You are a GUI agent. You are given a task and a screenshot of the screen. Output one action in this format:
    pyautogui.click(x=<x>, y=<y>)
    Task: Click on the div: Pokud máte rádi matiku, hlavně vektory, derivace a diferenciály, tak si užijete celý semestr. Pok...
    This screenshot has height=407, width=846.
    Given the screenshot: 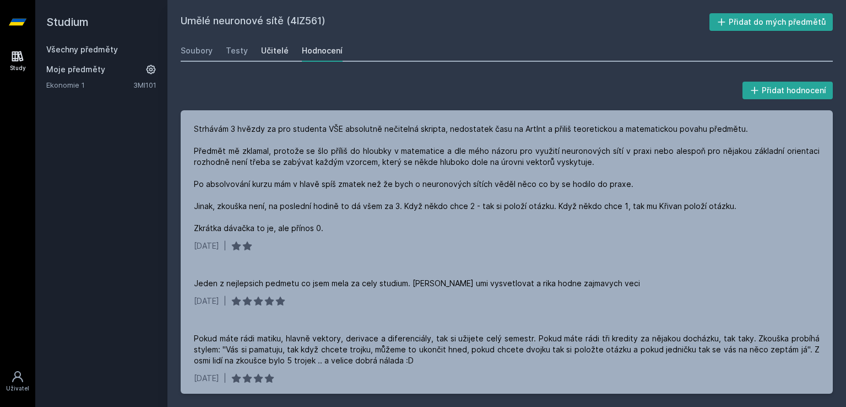 What is the action you would take?
    pyautogui.click(x=507, y=349)
    